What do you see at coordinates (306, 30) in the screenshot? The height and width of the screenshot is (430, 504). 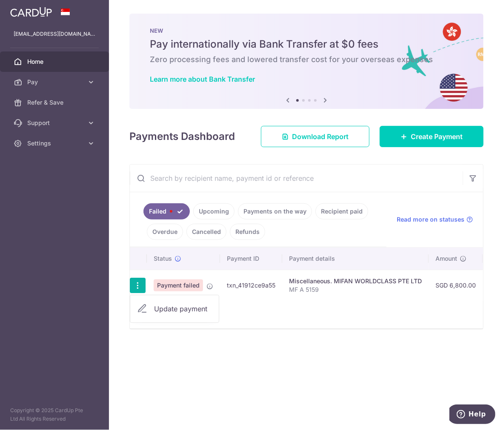 I see `p: NEW` at bounding box center [306, 30].